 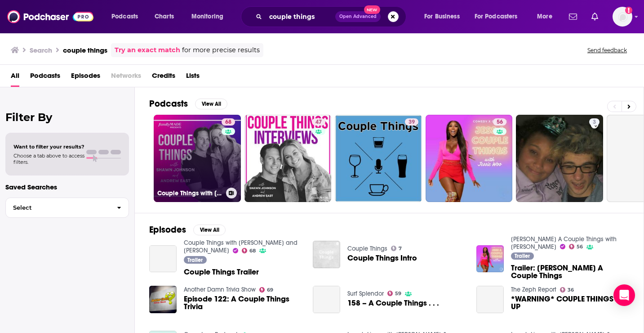 I want to click on a: Surf Splendor, so click(x=366, y=293).